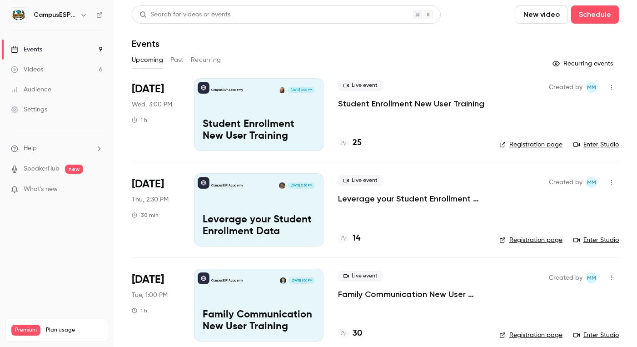 This screenshot has height=347, width=637. What do you see at coordinates (31, 90) in the screenshot?
I see `div: Audience` at bounding box center [31, 90].